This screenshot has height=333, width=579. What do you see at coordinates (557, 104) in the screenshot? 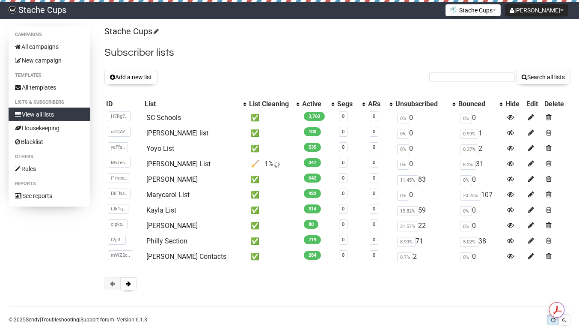
I see `th: Delete: No sort applied, sorting is disabled` at bounding box center [557, 104].